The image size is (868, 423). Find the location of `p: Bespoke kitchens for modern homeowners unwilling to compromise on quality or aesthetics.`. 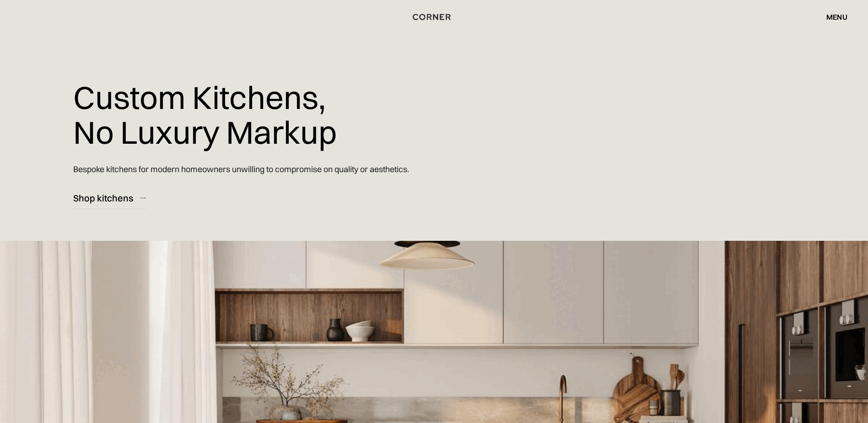

p: Bespoke kitchens for modern homeowners unwilling to compromise on quality or aesthetics. is located at coordinates (241, 169).